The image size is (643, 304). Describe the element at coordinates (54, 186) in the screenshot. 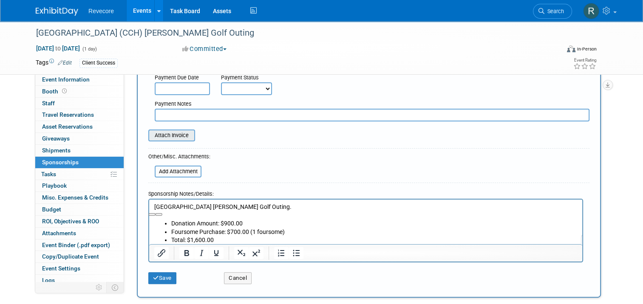

I see `span: Playbook` at that location.